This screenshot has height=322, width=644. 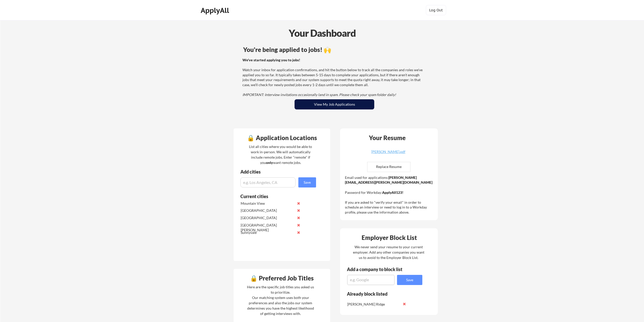 I want to click on button: View My Job Applications, so click(x=334, y=105).